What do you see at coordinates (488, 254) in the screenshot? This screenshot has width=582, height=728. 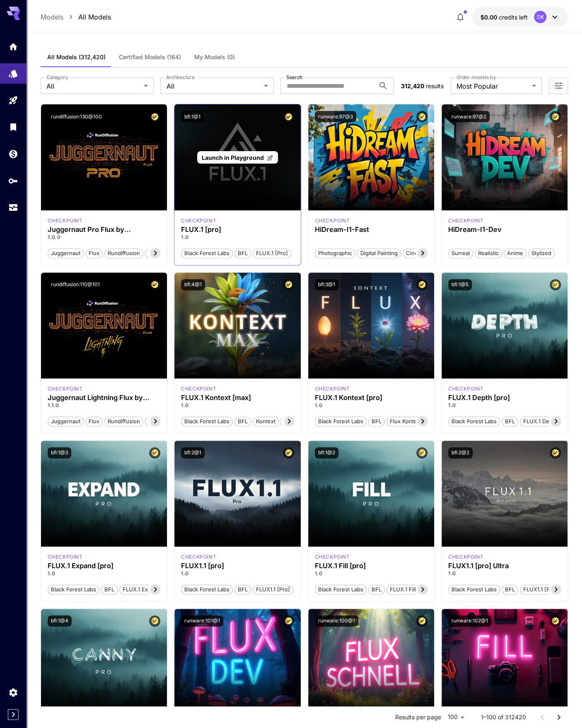 I see `span: Realistic` at bounding box center [488, 254].